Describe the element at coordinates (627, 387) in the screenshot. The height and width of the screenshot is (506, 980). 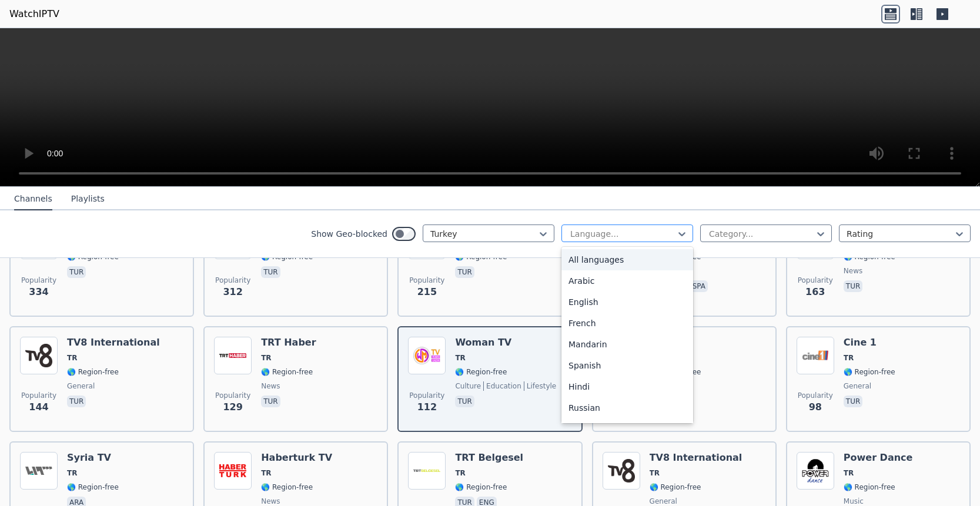
I see `div: Hindi` at that location.